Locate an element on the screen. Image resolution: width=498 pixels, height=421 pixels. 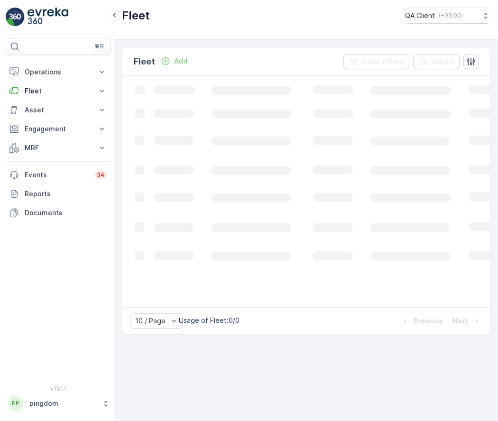
p: QA Client is located at coordinates (420, 16).